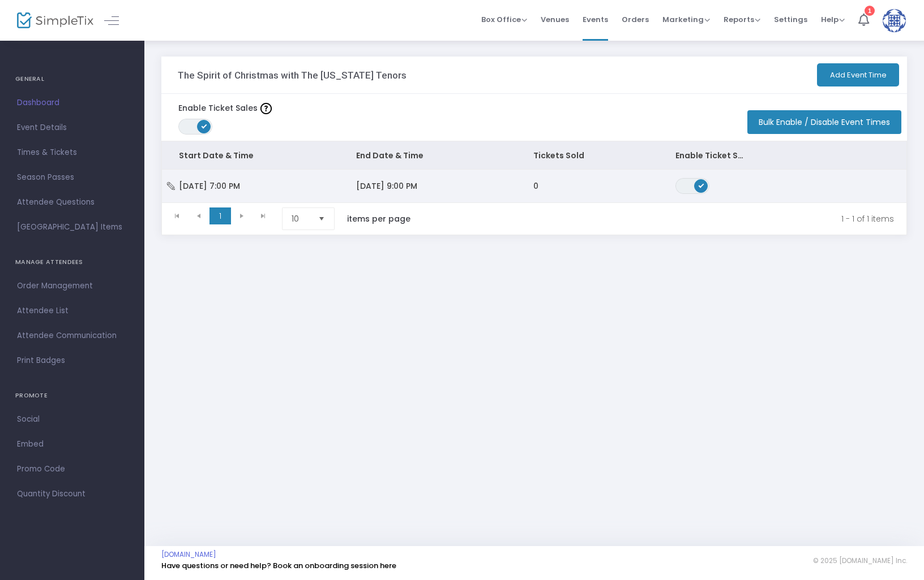 The height and width of the screenshot is (580, 924). What do you see at coordinates (72, 361) in the screenshot?
I see `span: Print Badges` at bounding box center [72, 361].